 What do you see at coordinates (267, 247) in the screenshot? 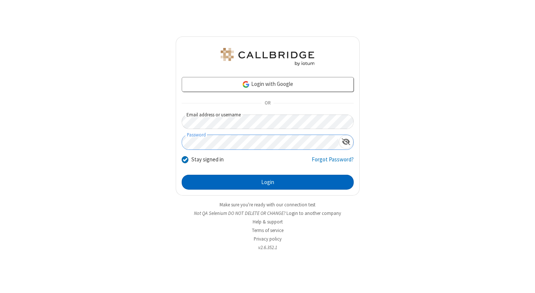
I see `li: v2.6.352.1` at bounding box center [267, 247].